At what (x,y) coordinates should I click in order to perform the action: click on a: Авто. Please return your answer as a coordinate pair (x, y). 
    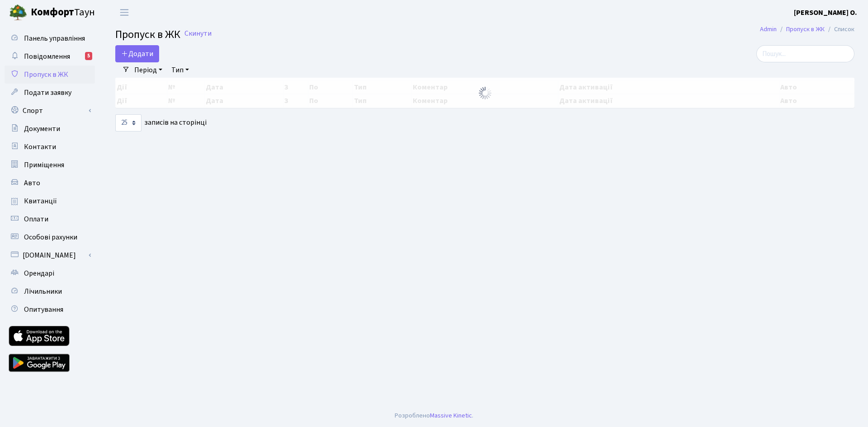
    Looking at the image, I should click on (50, 183).